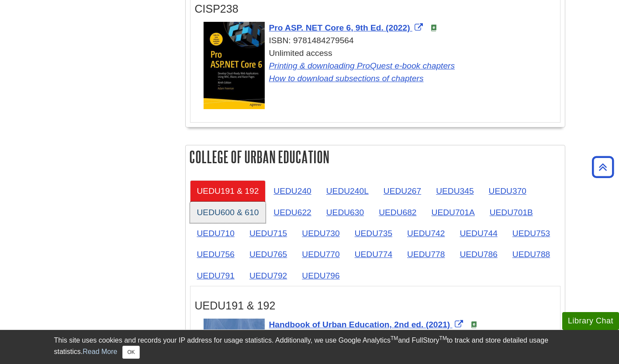 The height and width of the screenshot is (364, 619). I want to click on a: UEDU756, so click(216, 254).